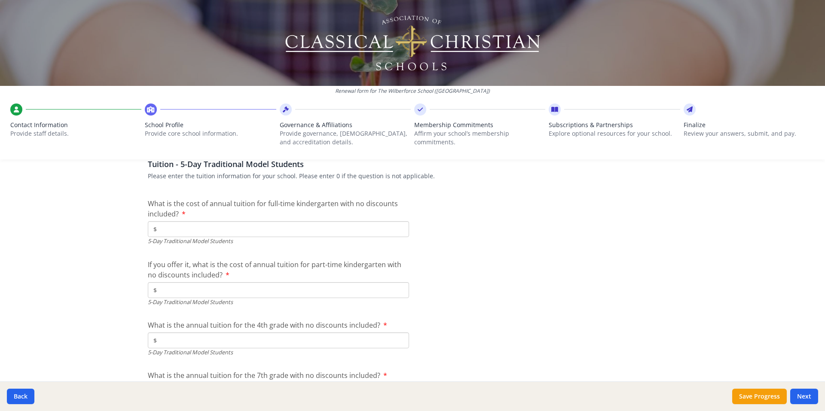 This screenshot has width=825, height=411. I want to click on span: What is the annual tuition for the 7th grade with no discounts included?, so click(264, 376).